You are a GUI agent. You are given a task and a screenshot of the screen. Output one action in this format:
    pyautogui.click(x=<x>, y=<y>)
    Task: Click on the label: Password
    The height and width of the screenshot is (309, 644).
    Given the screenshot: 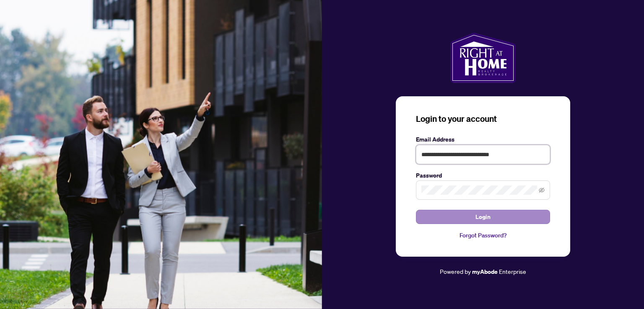 What is the action you would take?
    pyautogui.click(x=483, y=175)
    